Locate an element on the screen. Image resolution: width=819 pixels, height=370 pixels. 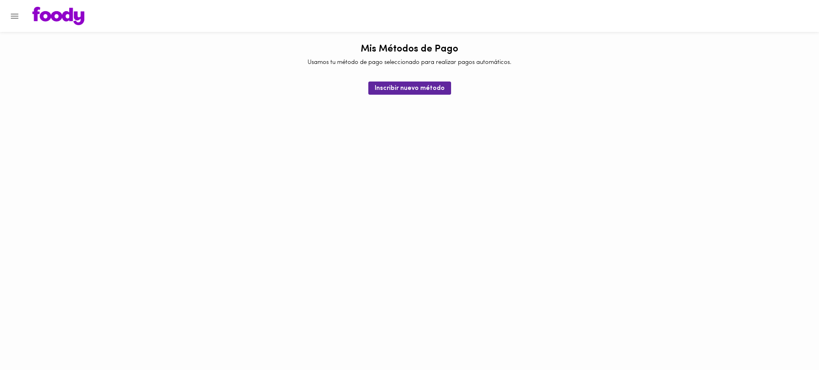
button: Menu is located at coordinates (14, 16).